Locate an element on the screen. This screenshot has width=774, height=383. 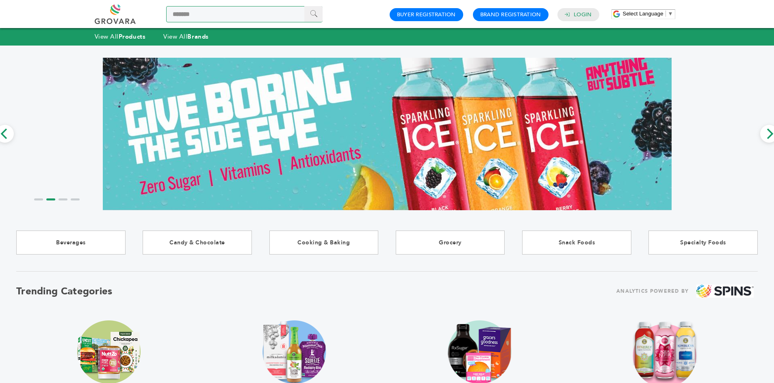
span: ANALYTICS POWERED BY is located at coordinates (653, 291).